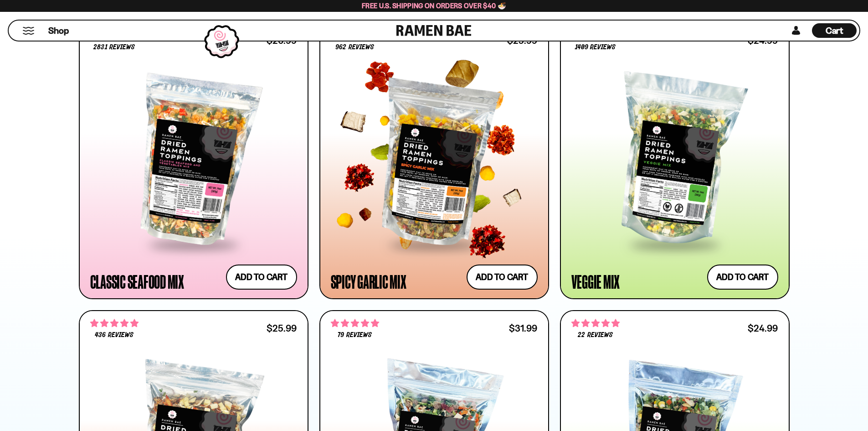 The image size is (868, 431). I want to click on span: 79 reviews, so click(355, 335).